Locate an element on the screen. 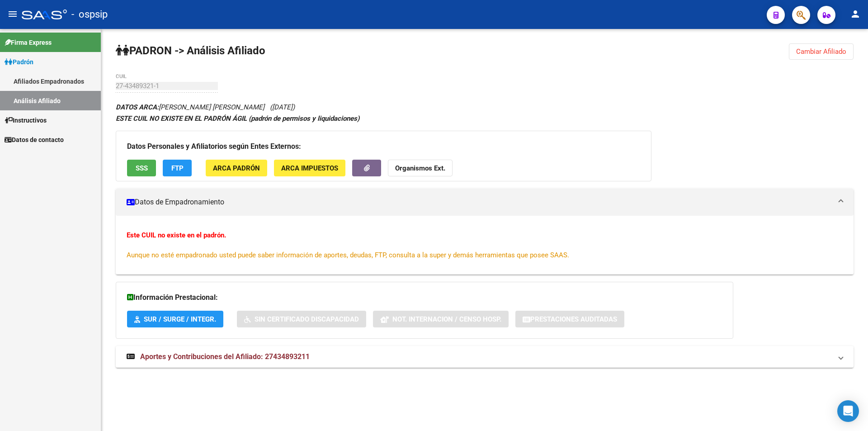 The image size is (868, 431). span: Not. Internacion / Censo Hosp. is located at coordinates (447, 319).